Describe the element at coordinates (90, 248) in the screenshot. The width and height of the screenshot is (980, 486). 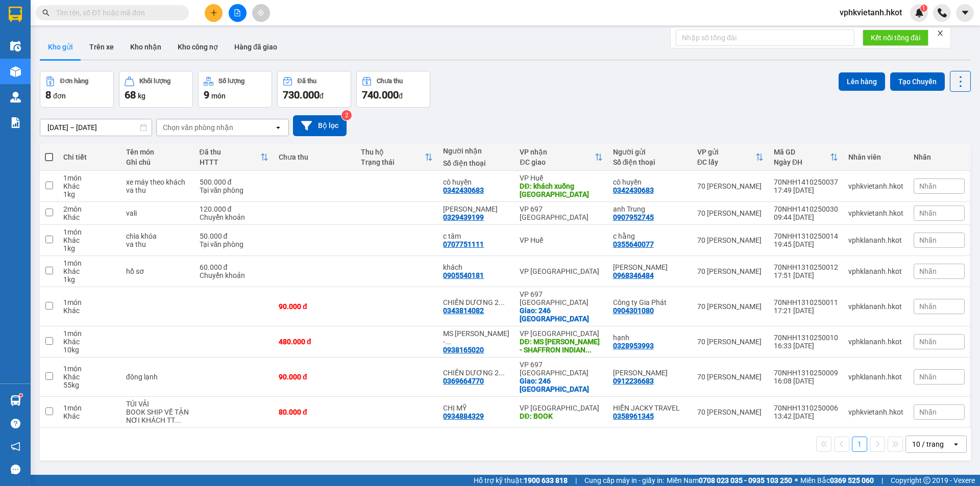
I see `div: 1 kg` at that location.